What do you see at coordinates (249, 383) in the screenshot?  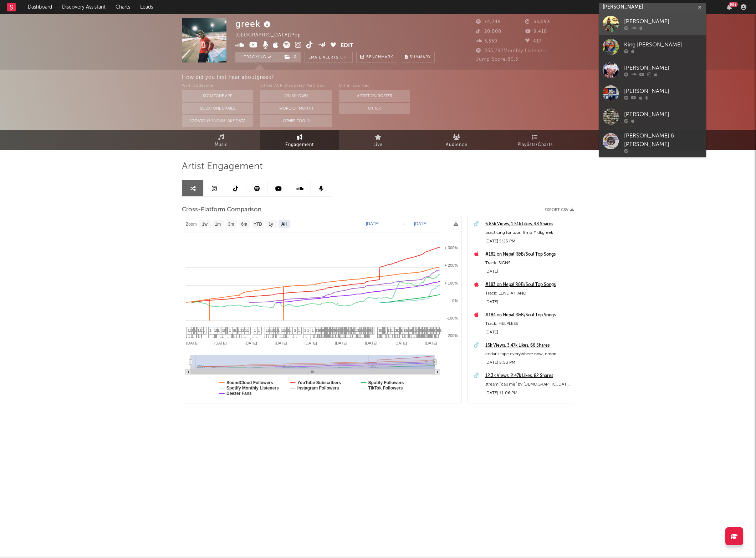 I see `text: SoundCloud Followers` at bounding box center [249, 383].